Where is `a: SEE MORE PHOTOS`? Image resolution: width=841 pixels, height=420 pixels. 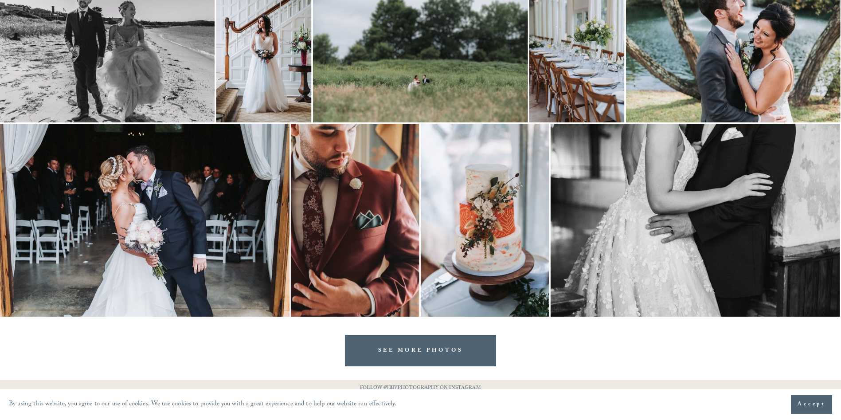 a: SEE MORE PHOTOS is located at coordinates (421, 350).